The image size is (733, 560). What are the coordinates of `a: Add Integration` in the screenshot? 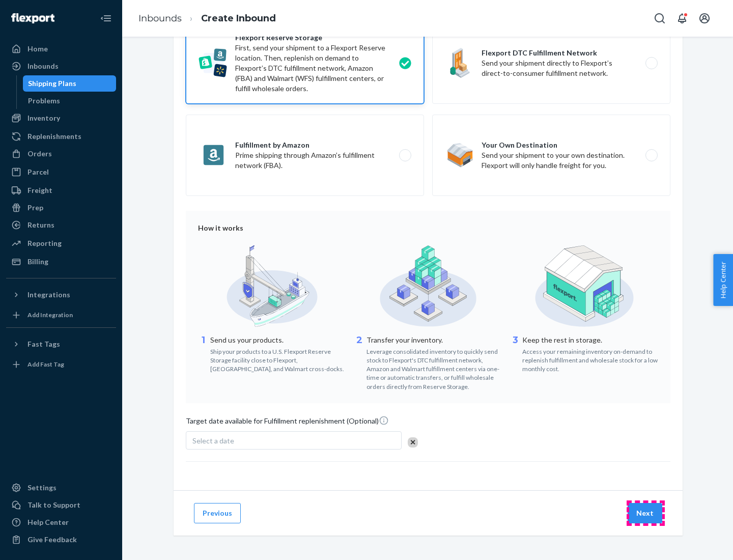 It's located at (61, 315).